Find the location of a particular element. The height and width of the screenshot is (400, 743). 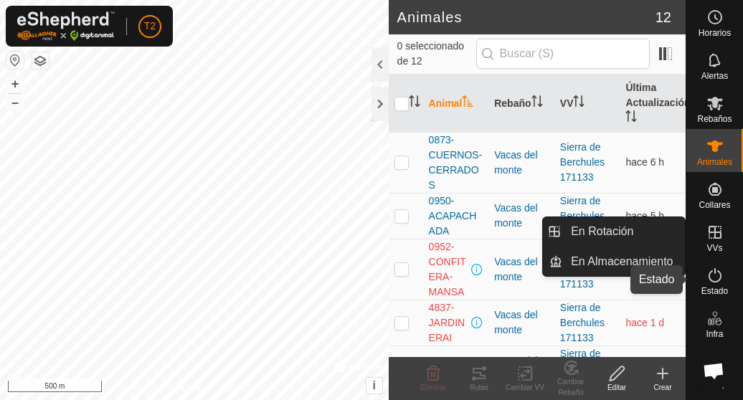

div: Cambiar VV is located at coordinates (525, 388).